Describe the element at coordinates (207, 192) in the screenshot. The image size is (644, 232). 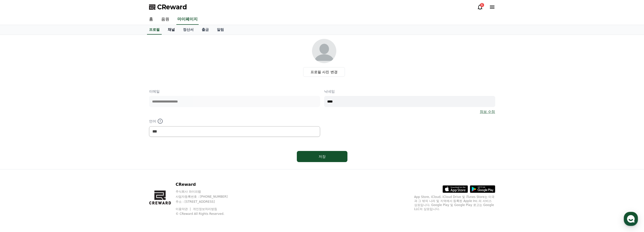
I see `p: 주식회사 와이피랩` at that location.